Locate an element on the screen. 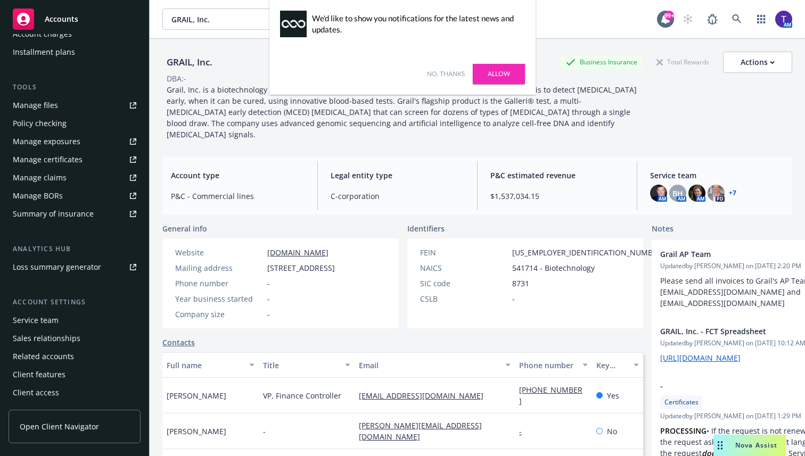  a: Installment plans is located at coordinates (75, 52).